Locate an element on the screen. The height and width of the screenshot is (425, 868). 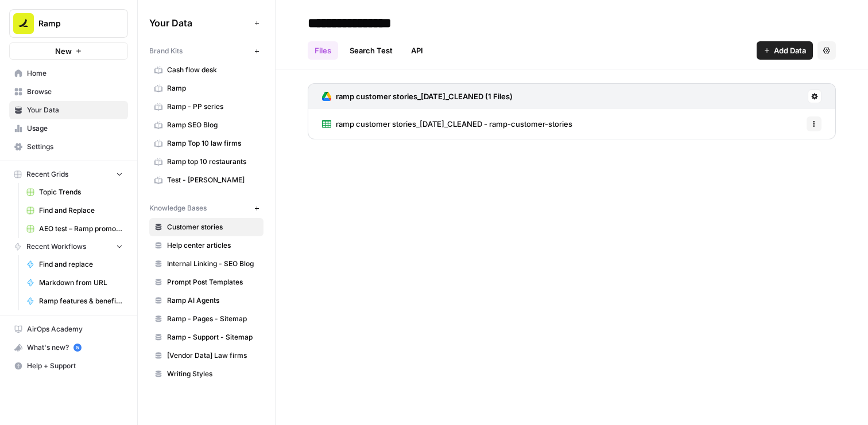
a: Markdown from URL is located at coordinates (74, 283).